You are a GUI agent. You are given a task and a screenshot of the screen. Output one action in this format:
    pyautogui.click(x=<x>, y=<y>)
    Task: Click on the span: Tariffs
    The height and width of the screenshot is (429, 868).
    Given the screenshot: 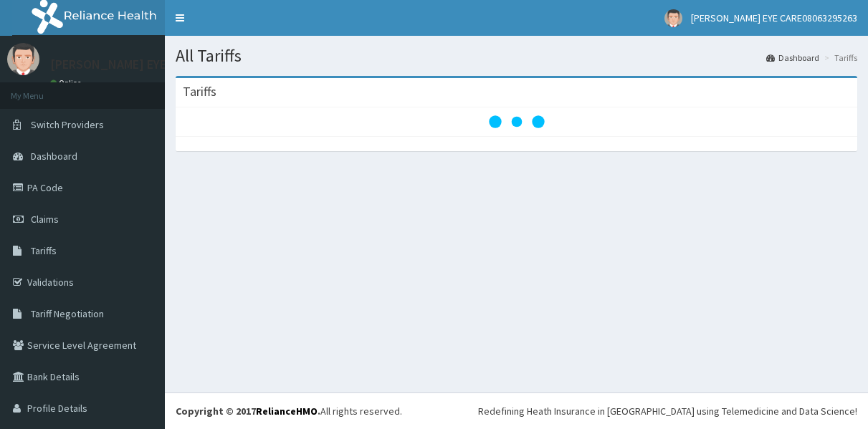 What is the action you would take?
    pyautogui.click(x=44, y=251)
    